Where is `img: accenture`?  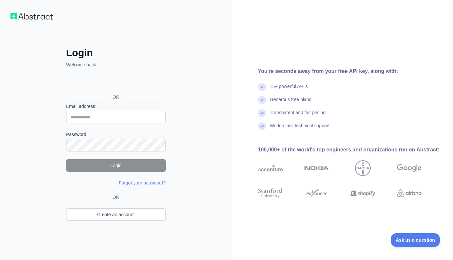 img: accenture is located at coordinates (270, 168).